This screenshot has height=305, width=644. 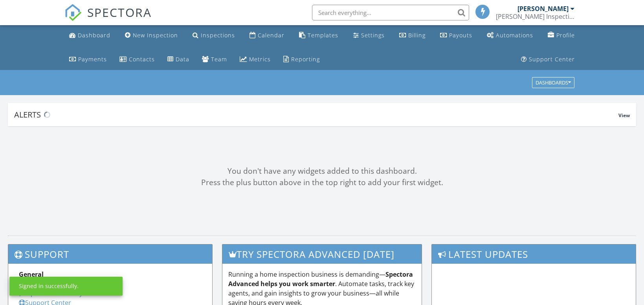 I want to click on a: Reporting, so click(x=302, y=59).